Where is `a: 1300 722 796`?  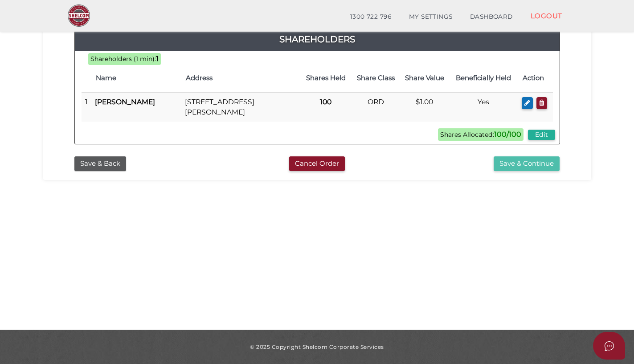 a: 1300 722 796 is located at coordinates (371, 17).